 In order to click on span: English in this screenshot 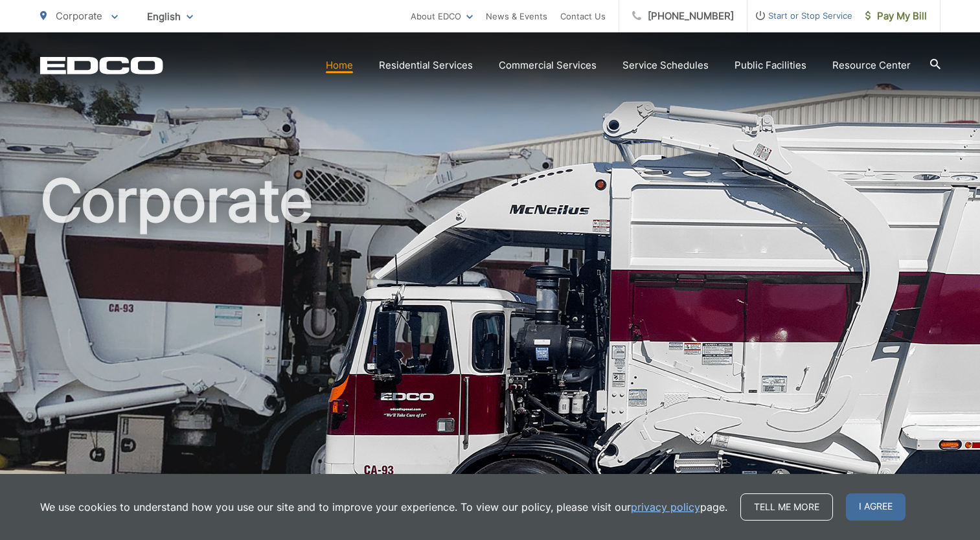, I will do `click(169, 16)`.